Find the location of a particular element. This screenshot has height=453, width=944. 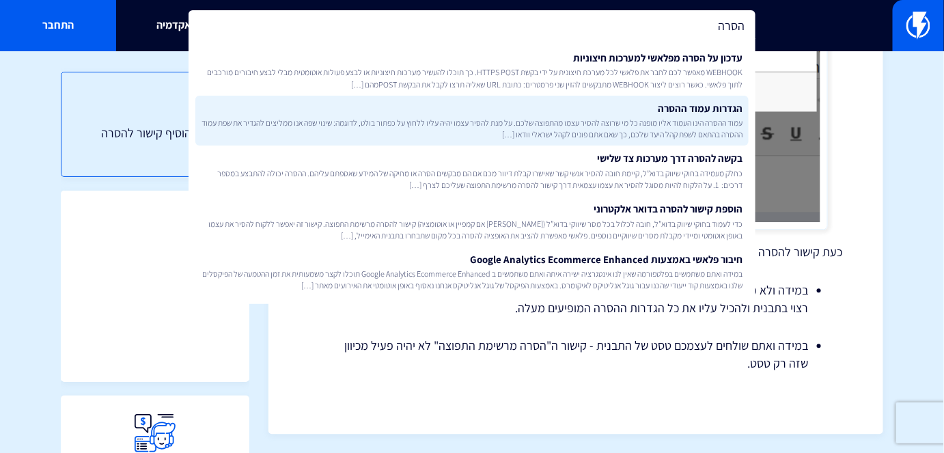

a: בקשה להסרה דרך מערכות צד שלישיכחלק מעמידה בחוקי שיווק בדוא”ל, קיימת חובה להסיר אנשי קשר שאישרו קב... is located at coordinates (471, 171).